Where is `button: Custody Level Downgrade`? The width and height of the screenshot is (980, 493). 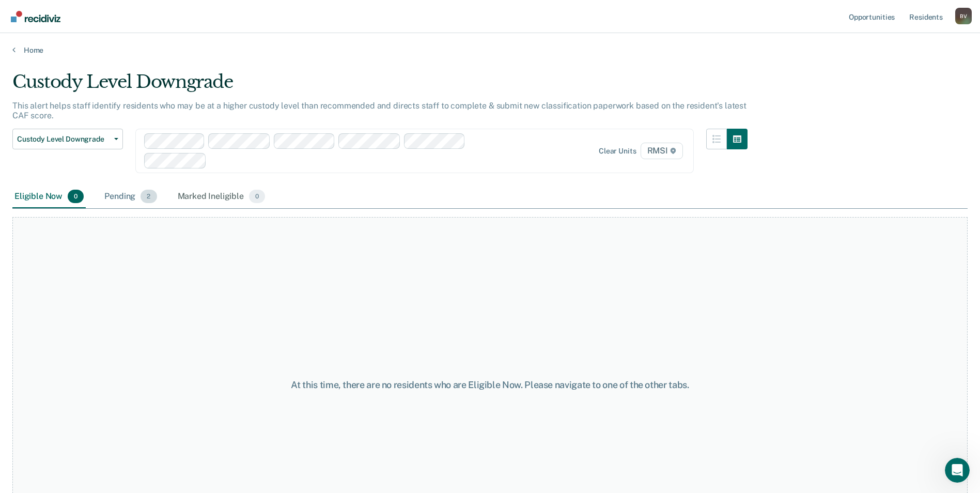 button: Custody Level Downgrade is located at coordinates (67, 139).